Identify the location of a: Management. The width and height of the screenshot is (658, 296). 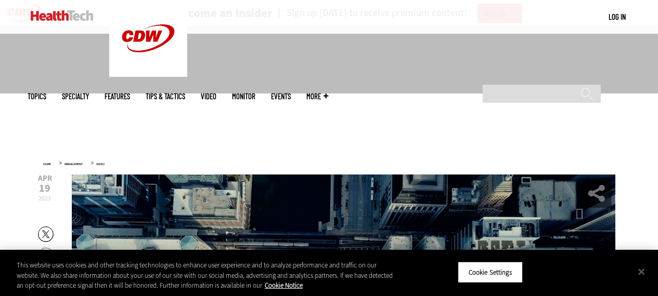
(73, 164).